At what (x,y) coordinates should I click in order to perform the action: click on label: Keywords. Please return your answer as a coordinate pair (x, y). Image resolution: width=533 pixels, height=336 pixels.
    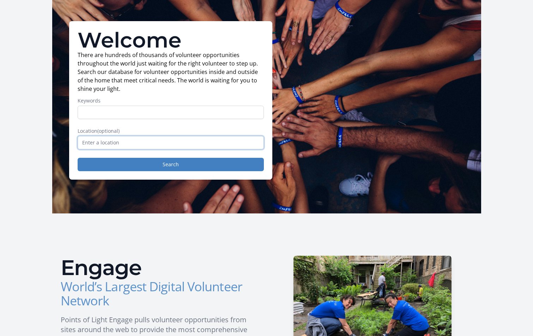
    Looking at the image, I should click on (171, 101).